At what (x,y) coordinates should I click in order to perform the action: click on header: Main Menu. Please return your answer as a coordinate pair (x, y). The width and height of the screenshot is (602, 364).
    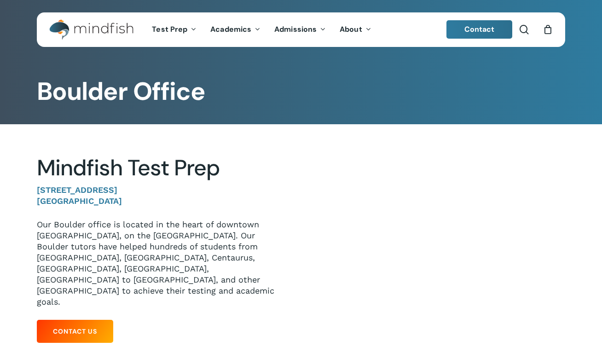
    Looking at the image, I should click on (301, 30).